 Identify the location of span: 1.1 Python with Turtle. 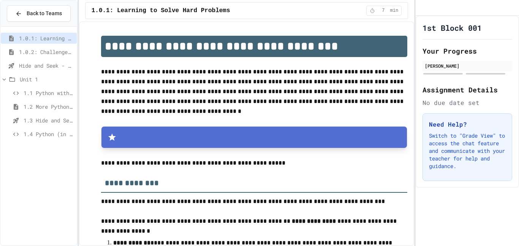
(49, 93).